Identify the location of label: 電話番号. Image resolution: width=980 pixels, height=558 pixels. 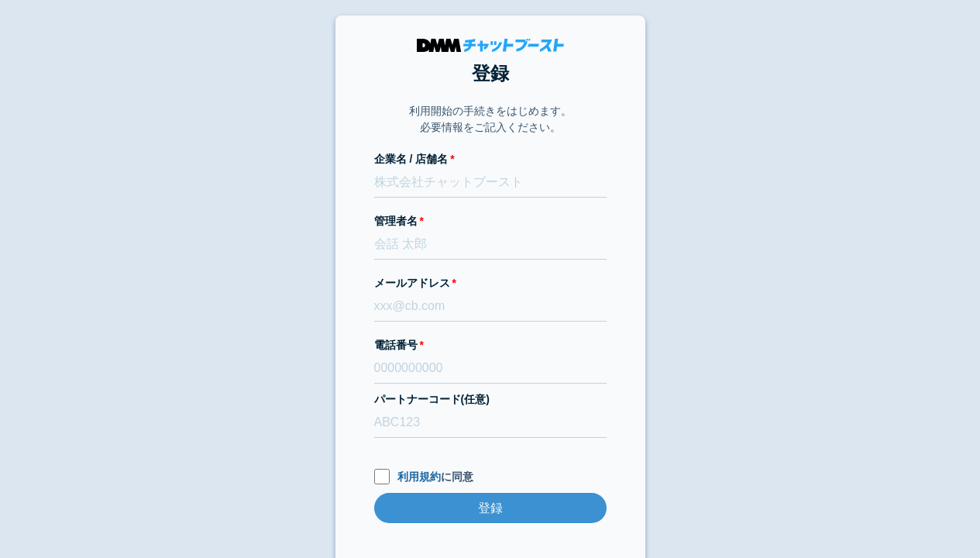
(490, 345).